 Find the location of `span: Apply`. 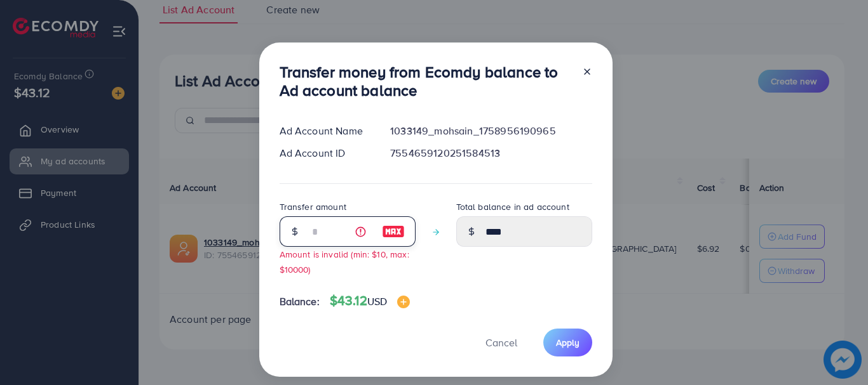

span: Apply is located at coordinates (567, 343).